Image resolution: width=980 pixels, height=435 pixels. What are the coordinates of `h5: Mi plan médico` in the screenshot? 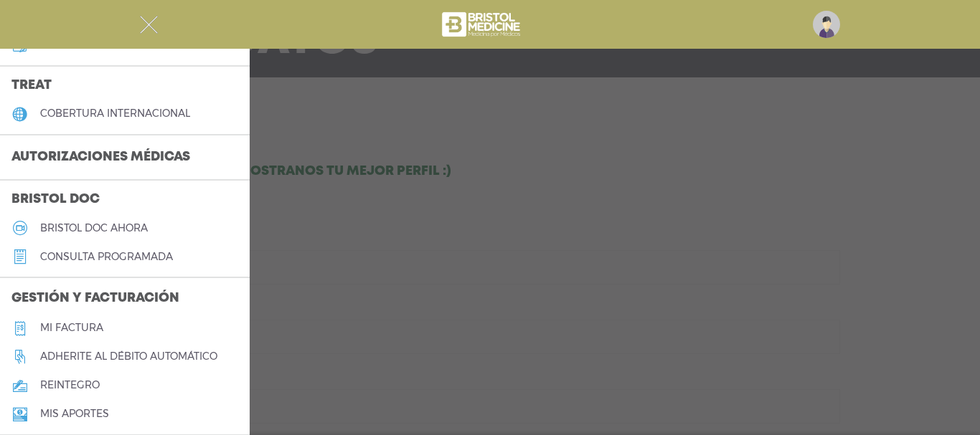 It's located at (83, 46).